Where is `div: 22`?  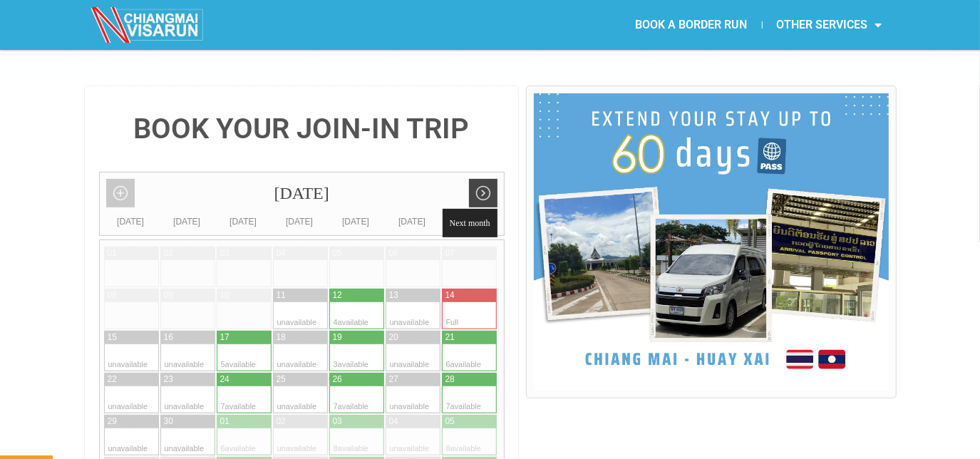
div: 22 is located at coordinates (112, 379).